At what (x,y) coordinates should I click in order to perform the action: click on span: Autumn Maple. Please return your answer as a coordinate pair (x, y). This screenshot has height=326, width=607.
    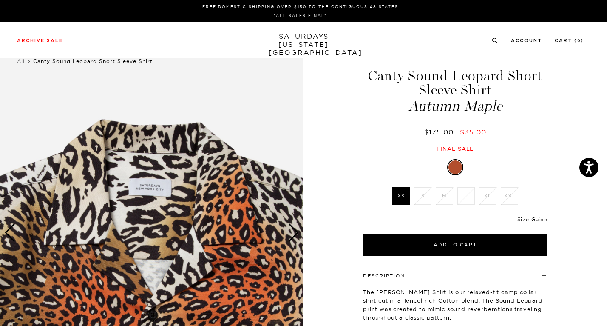
    Looking at the image, I should click on (455, 106).